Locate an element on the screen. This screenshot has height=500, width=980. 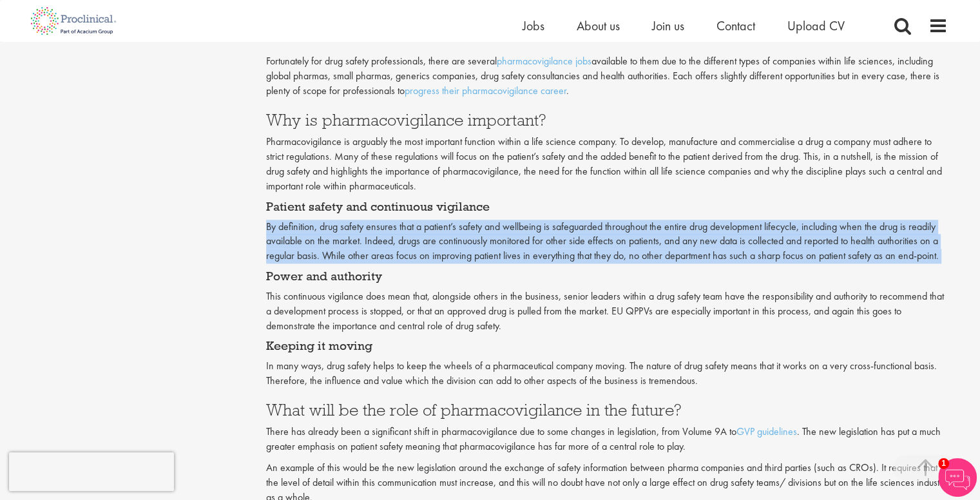
p: By definition, drug safety ensures that a patient’s safety and wellbeing is safeguarded throughou... is located at coordinates (607, 241).